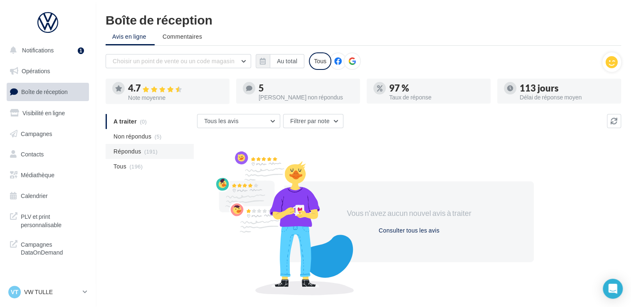 This screenshot has width=631, height=307. Describe the element at coordinates (120, 166) in the screenshot. I see `span: Tous` at that location.